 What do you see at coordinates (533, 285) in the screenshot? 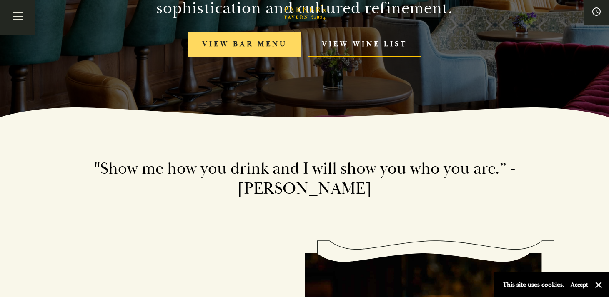
I see `p: This site uses cookies.` at bounding box center [533, 285].